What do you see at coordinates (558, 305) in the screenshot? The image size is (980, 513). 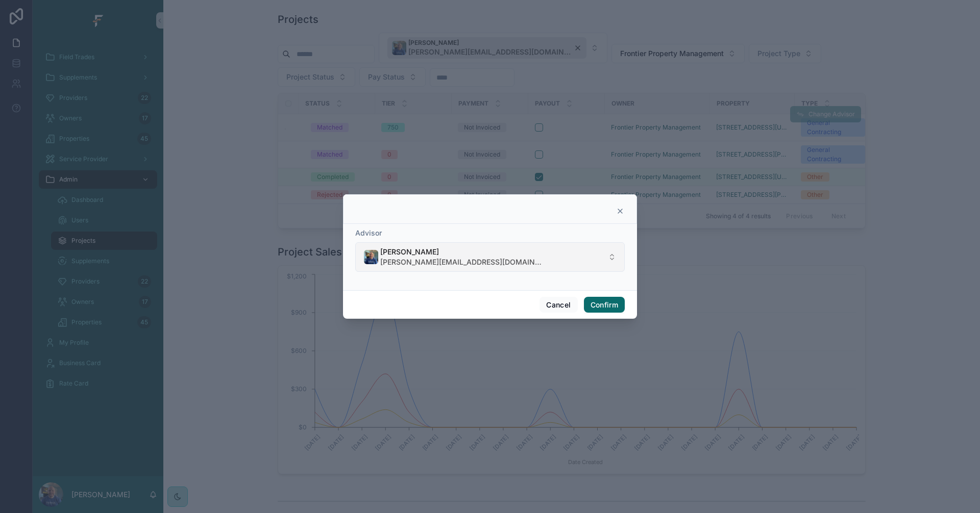 I see `button: Cancel` at bounding box center [558, 305].